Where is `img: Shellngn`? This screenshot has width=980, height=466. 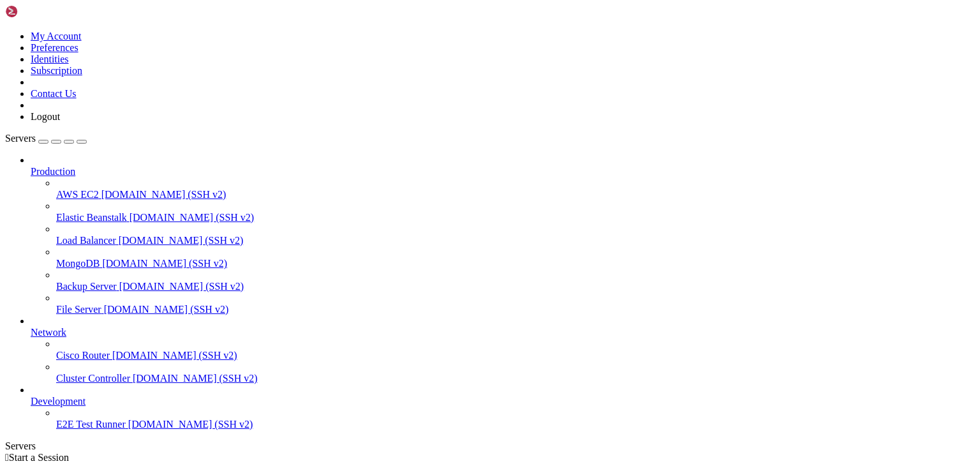 img: Shellngn is located at coordinates (42, 12).